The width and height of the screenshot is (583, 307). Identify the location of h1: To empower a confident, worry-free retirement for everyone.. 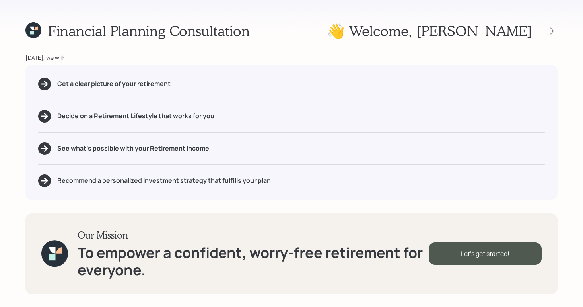
(253, 261).